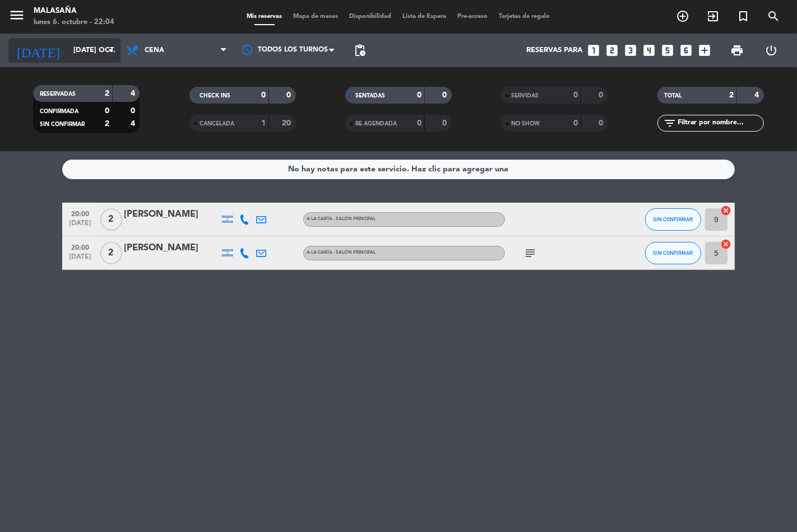 This screenshot has height=532, width=797. Describe the element at coordinates (670, 123) in the screenshot. I see `i: filter_list` at that location.